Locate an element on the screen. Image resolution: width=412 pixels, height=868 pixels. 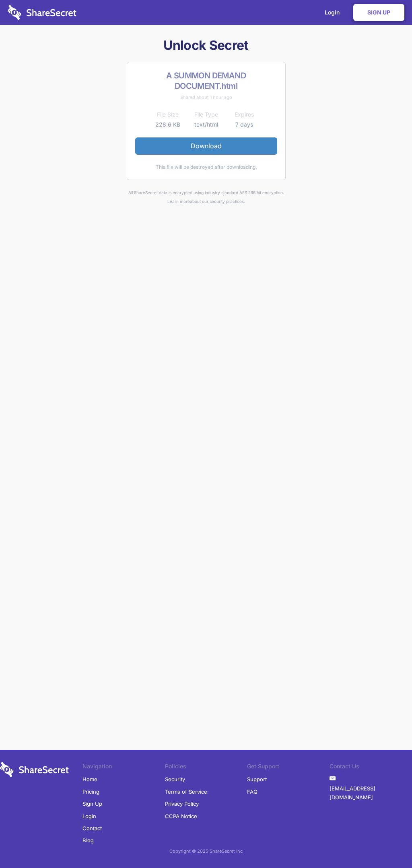
li: Get Support is located at coordinates (288, 767).